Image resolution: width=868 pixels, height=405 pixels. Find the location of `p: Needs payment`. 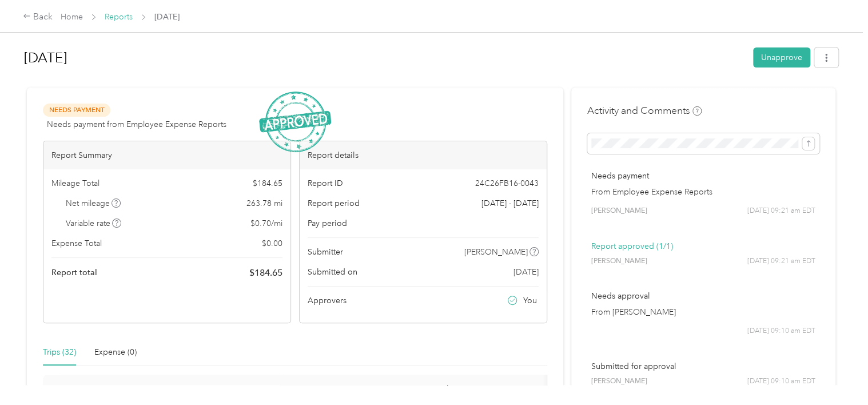

p: Needs payment is located at coordinates (703, 175).